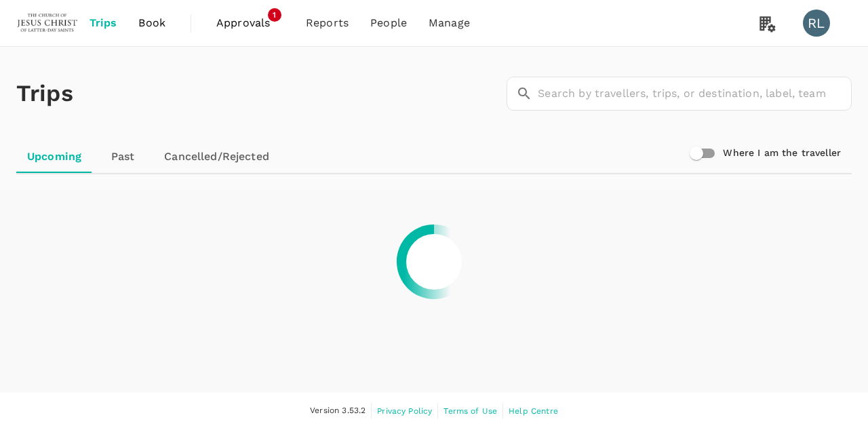 Image resolution: width=868 pixels, height=428 pixels. I want to click on span: Help Centre, so click(533, 411).